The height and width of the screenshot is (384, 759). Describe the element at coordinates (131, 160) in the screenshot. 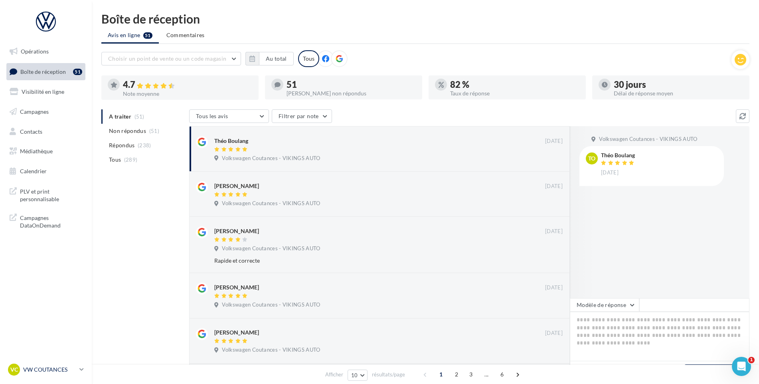

I see `span: (289)` at that location.